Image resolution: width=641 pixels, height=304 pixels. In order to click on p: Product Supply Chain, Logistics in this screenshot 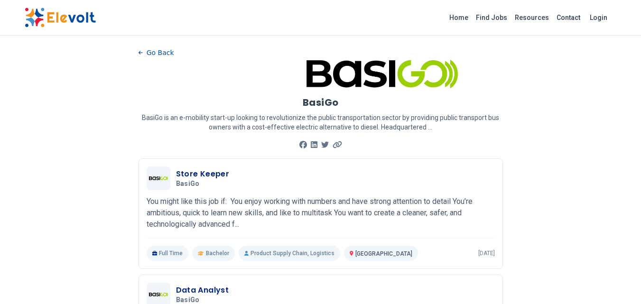, I will do `click(289, 253)`.